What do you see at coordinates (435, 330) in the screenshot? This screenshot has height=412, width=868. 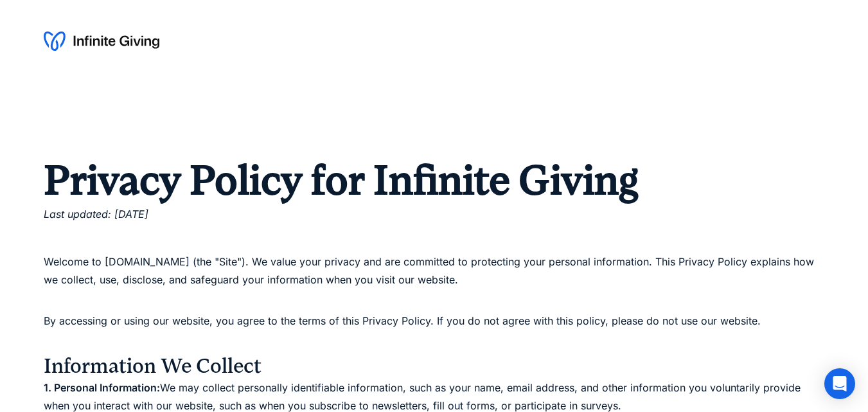 I see `p: By accessing or using our website, you agree to the terms of this Privacy Policy. If you do not a...` at bounding box center [435, 330].